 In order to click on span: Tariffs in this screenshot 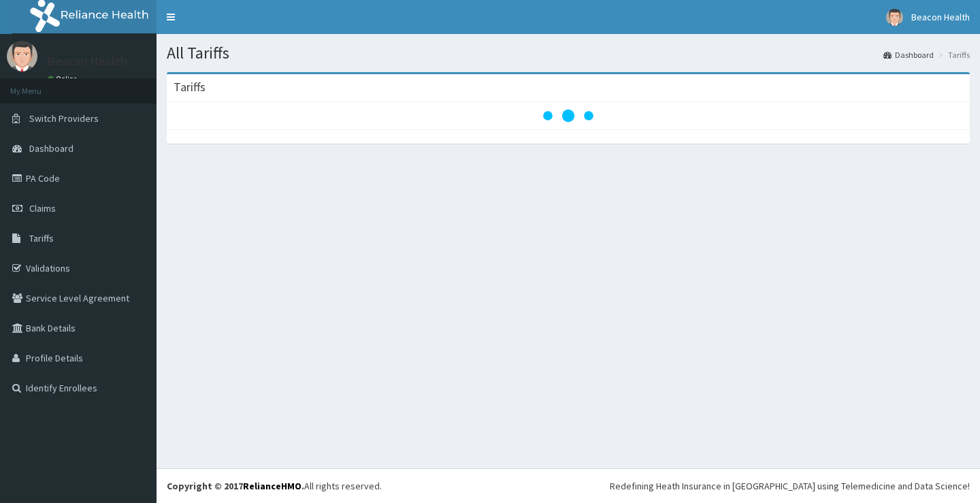, I will do `click(42, 238)`.